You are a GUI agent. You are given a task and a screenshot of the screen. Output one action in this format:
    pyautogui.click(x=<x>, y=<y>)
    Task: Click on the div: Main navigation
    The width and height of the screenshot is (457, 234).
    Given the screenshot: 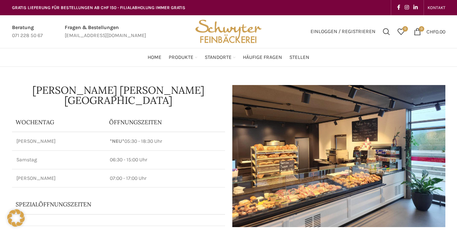 What is the action you would take?
    pyautogui.click(x=229, y=57)
    